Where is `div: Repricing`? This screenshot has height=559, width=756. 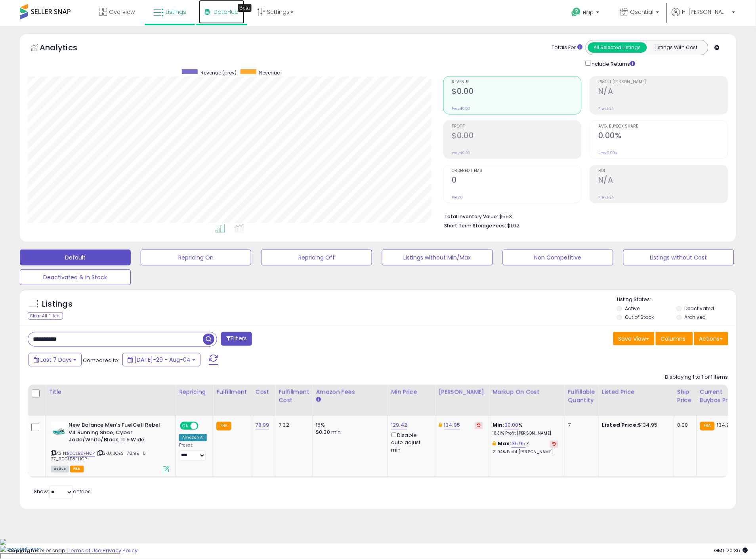
div: Repricing is located at coordinates (194, 391).